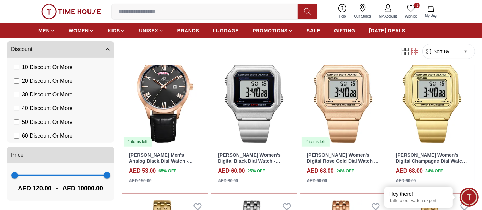 Image resolution: width=482 pixels, height=210 pixels. I want to click on a: Kenneth Scott Women's Digital Champagne Dial Watch - K25705-GBGC, so click(432, 93).